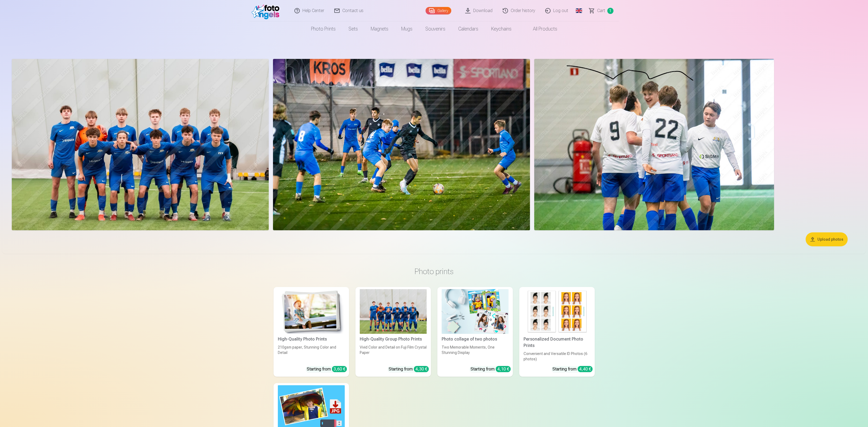 The width and height of the screenshot is (868, 427). I want to click on a: Souvenirs, so click(435, 29).